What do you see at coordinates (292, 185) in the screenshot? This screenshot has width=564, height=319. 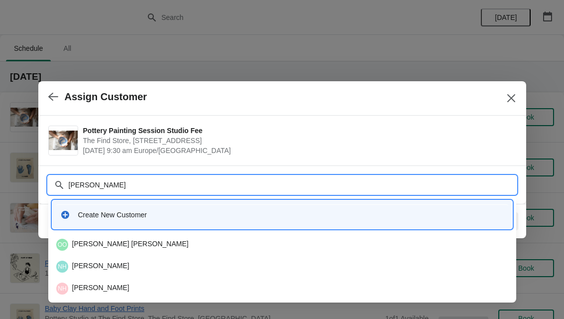 I see `input: Search customer name or email` at bounding box center [292, 185].